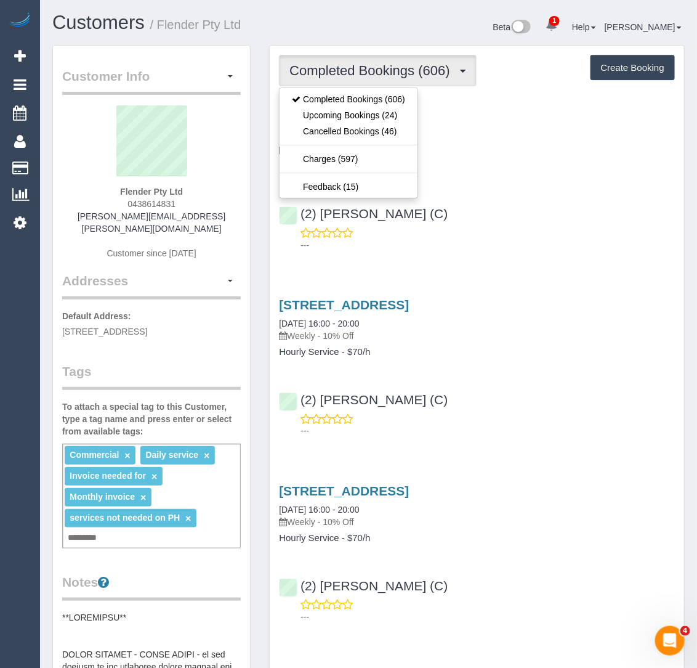 This screenshot has height=668, width=697. I want to click on button: Completed Bookings (606), so click(378, 70).